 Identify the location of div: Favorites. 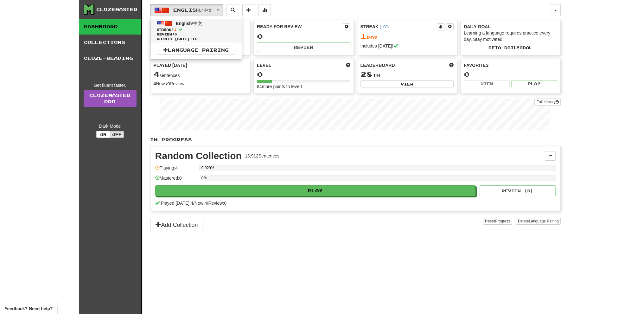
(510, 65).